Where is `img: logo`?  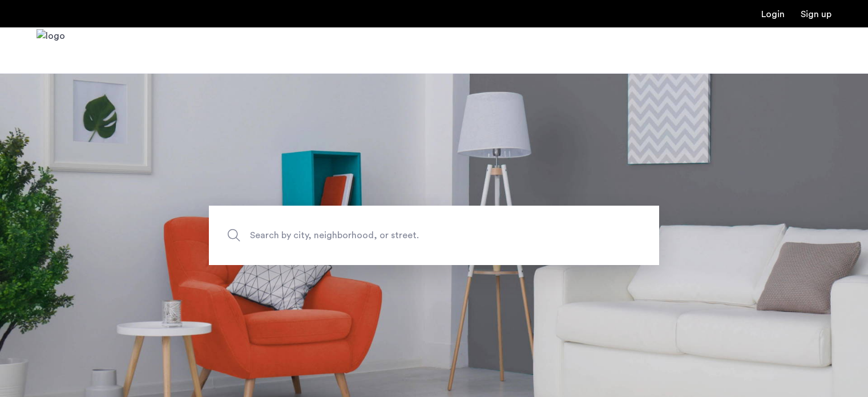
img: logo is located at coordinates (51, 50).